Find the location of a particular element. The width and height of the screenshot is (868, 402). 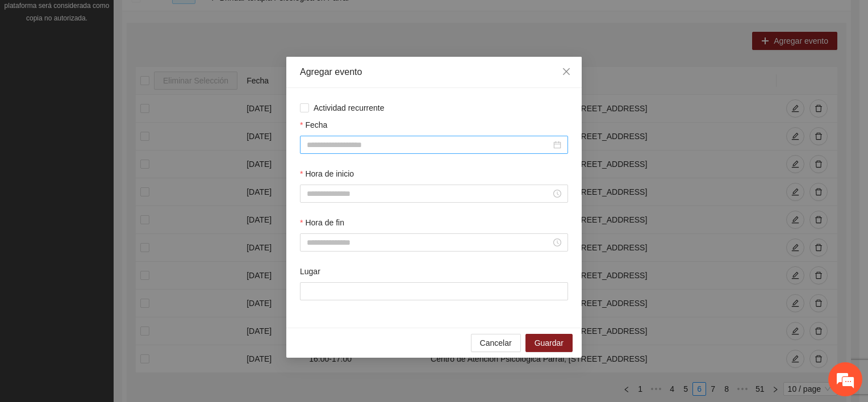

input: Hora de fin is located at coordinates (429, 242).